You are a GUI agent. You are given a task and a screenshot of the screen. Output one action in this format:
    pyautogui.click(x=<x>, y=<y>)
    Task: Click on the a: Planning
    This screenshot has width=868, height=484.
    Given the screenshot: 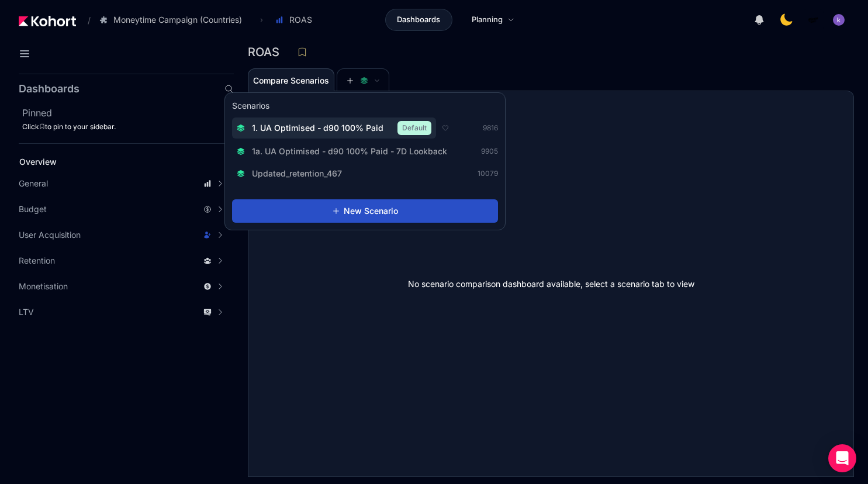 What is the action you would take?
    pyautogui.click(x=493, y=20)
    